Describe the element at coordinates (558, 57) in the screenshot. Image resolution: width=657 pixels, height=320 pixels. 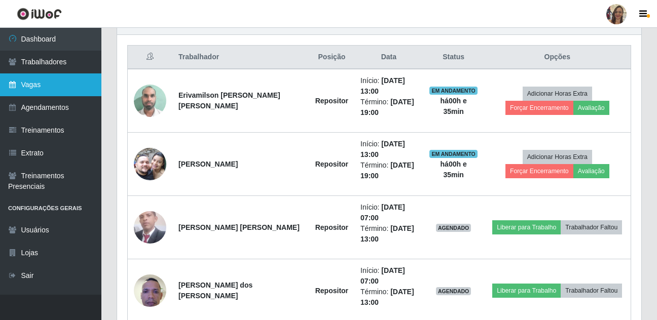
I see `th: Opções` at that location.